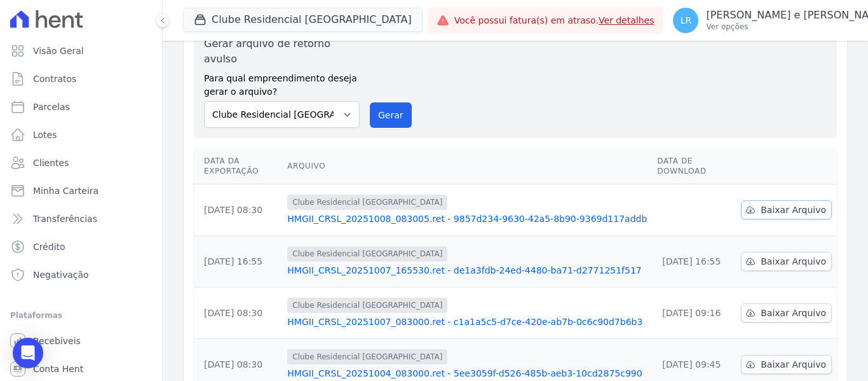 The image size is (868, 381). What do you see at coordinates (81, 341) in the screenshot?
I see `a: Recebíveis` at bounding box center [81, 341].